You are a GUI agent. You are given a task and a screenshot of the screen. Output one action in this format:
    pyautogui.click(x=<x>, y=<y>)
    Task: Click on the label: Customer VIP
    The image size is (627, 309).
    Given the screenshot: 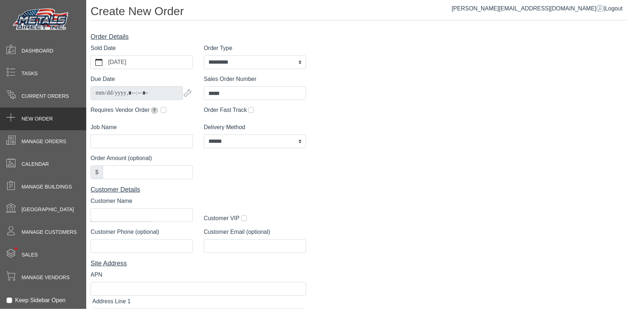 What is the action you would take?
    pyautogui.click(x=222, y=218)
    